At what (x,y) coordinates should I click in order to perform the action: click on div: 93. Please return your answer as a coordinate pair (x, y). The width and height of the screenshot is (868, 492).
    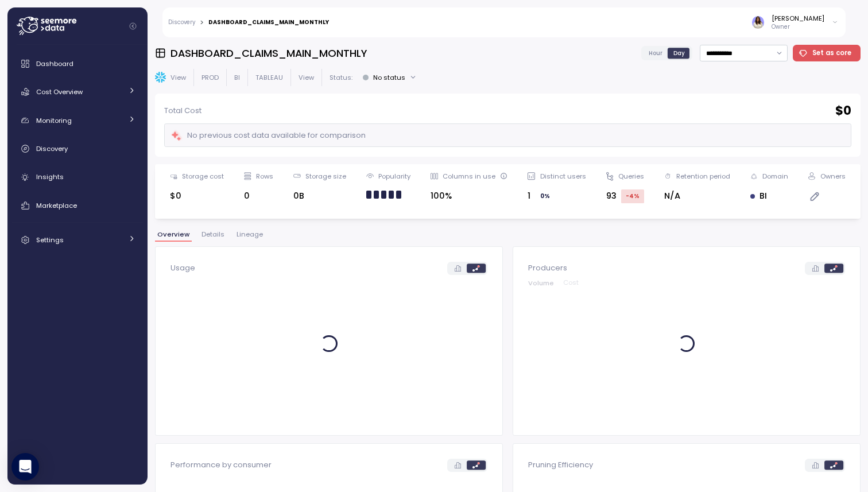
    Looking at the image, I should click on (625, 196).